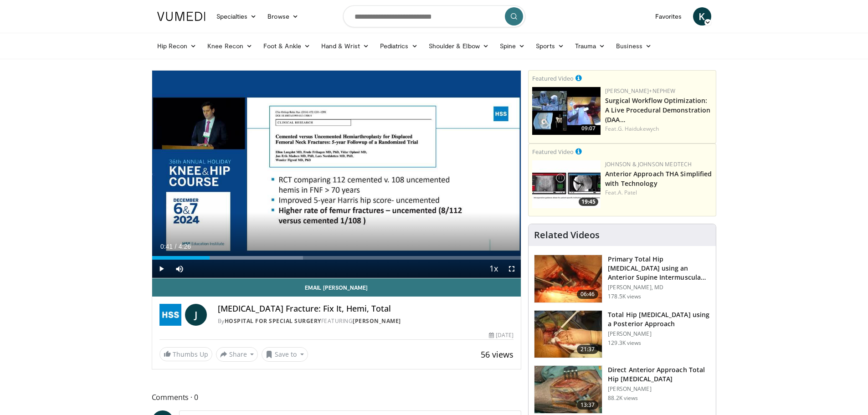 Image resolution: width=868 pixels, height=415 pixels. I want to click on a: J, so click(196, 315).